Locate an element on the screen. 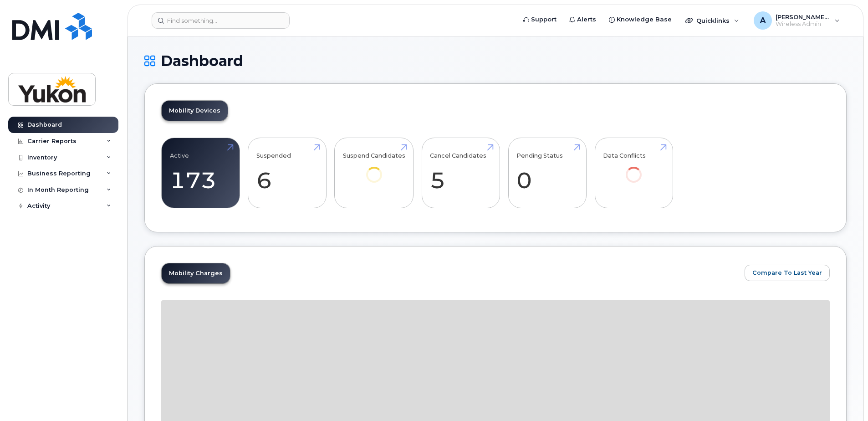 This screenshot has width=868, height=421. a: Mobility Charges is located at coordinates (196, 273).